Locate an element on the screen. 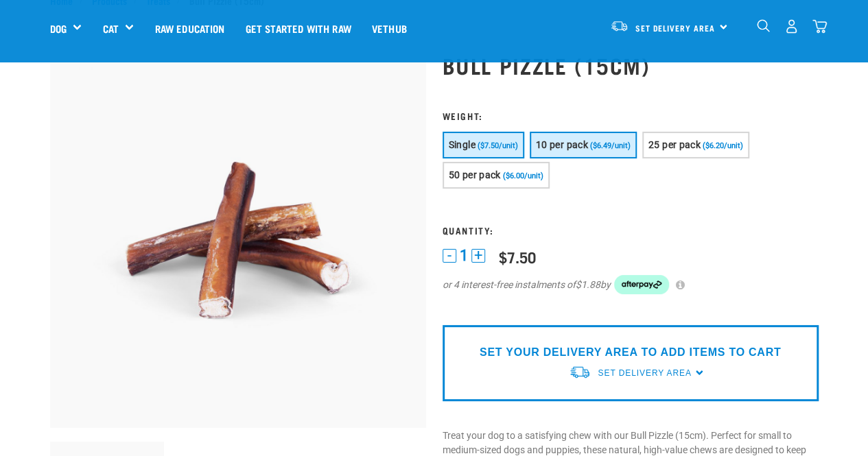 Image resolution: width=868 pixels, height=456 pixels. button: Single ($7.50/unit) is located at coordinates (483, 144).